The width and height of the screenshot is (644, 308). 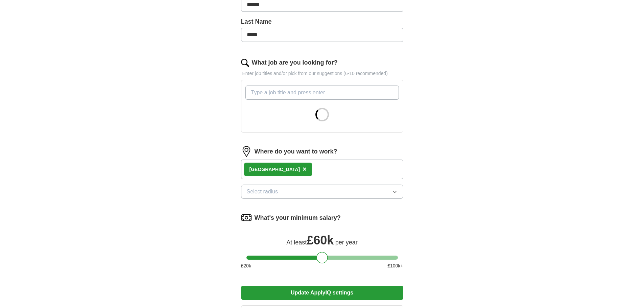 I want to click on img: search.png, so click(x=245, y=63).